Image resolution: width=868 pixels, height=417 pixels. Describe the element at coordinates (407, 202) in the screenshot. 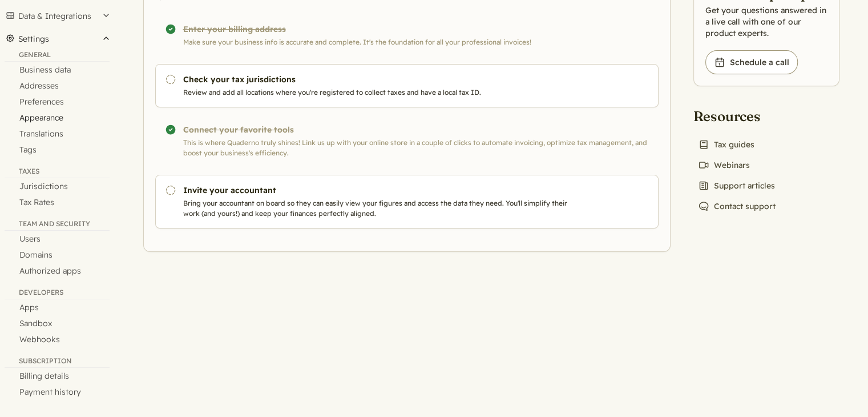

I see `a: Invite your accountant Bring your accountant on board so they can easily view your figures and ac...` at that location.